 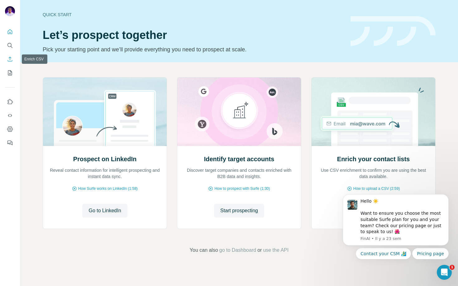 I want to click on button: Quick start, so click(x=10, y=32).